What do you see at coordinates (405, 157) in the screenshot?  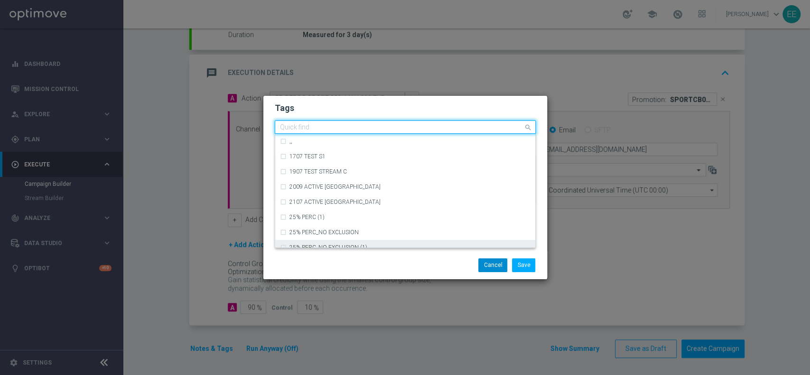 I see `div: 1707 TEST S1` at bounding box center [405, 157].